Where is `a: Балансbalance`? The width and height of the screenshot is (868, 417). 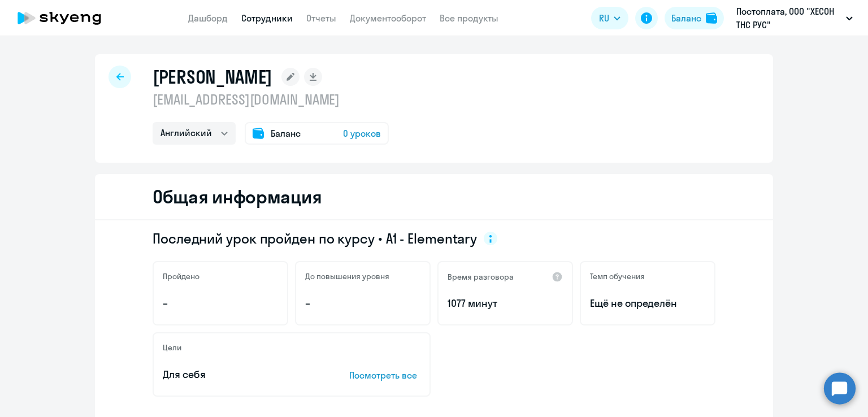 a: Балансbalance is located at coordinates (694, 18).